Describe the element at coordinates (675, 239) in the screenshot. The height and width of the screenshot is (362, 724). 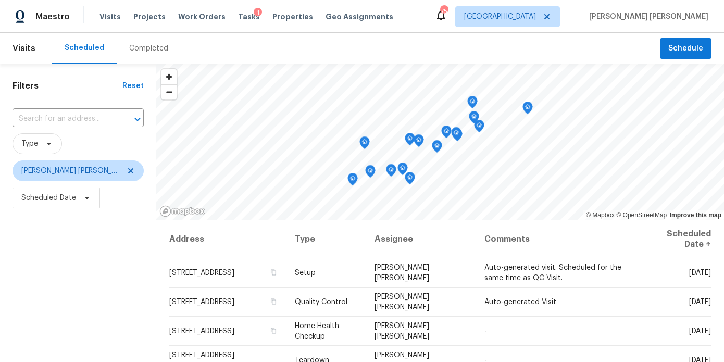
I see `th: Scheduled Date ↑` at that location.